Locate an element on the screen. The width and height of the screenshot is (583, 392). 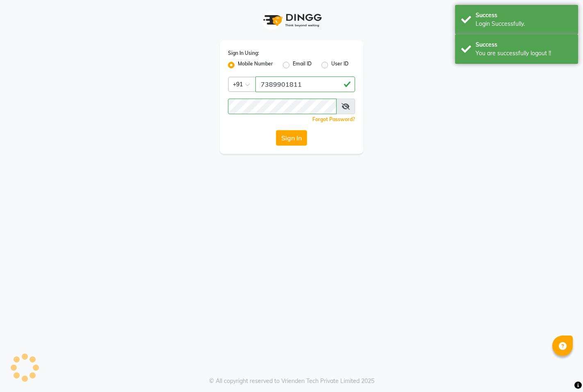
label: Sign In Using: is located at coordinates (243, 53).